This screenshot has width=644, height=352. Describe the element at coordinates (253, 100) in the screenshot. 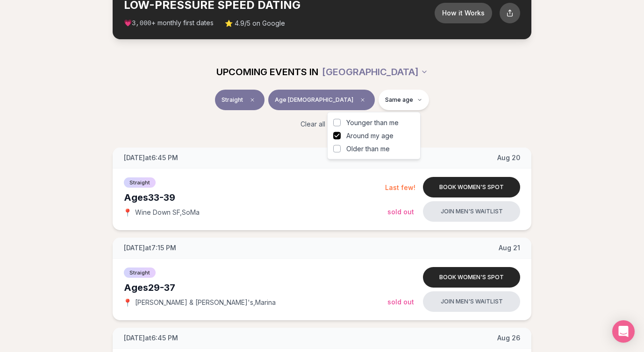

I see `span: Clear event type filter` at that location.